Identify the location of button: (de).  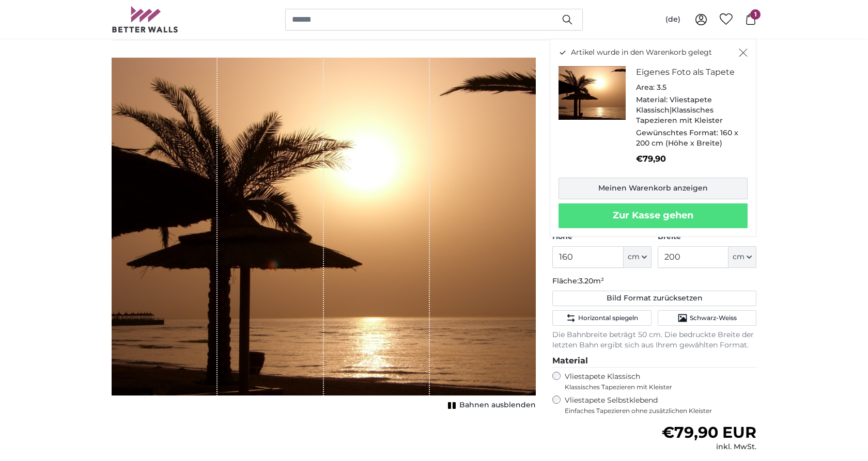
(673, 20).